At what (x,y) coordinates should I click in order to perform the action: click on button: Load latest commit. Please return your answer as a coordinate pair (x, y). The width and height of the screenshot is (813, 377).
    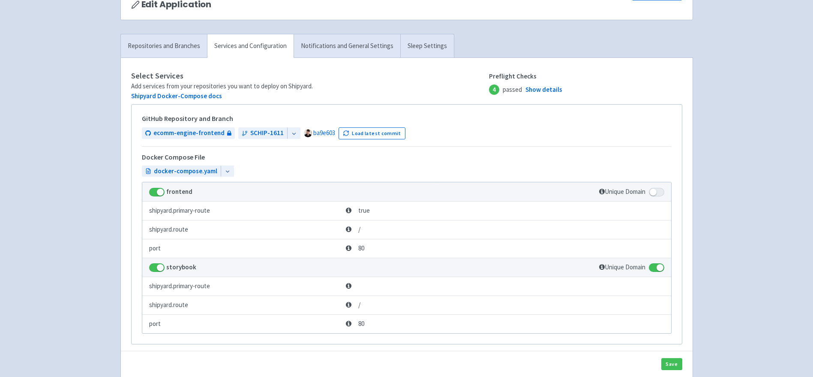
    Looking at the image, I should click on (372, 133).